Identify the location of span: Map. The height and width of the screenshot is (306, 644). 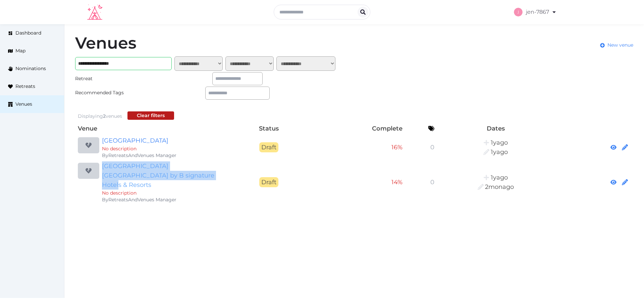
(21, 51).